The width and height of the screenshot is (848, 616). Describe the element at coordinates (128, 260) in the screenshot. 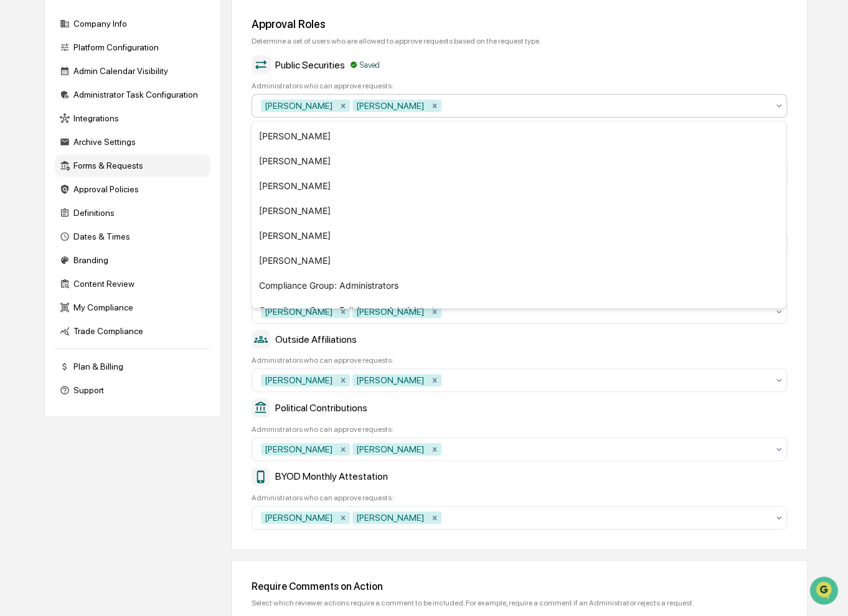

I see `span: Attestations` at that location.